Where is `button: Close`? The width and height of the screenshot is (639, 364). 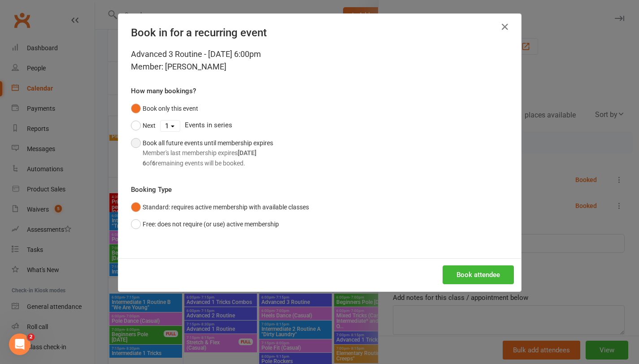
button: Close is located at coordinates (505, 27).